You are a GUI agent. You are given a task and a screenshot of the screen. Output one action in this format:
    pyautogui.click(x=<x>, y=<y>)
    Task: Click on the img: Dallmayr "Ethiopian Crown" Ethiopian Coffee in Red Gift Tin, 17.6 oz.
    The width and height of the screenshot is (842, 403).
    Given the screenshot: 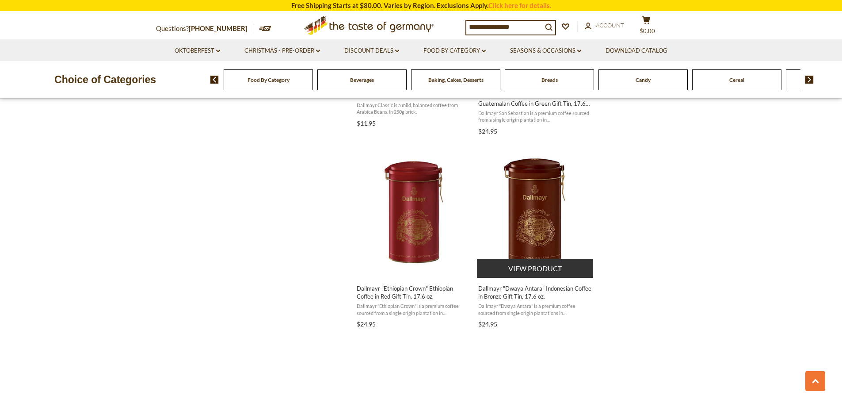 What is the action you would take?
    pyautogui.click(x=414, y=211)
    